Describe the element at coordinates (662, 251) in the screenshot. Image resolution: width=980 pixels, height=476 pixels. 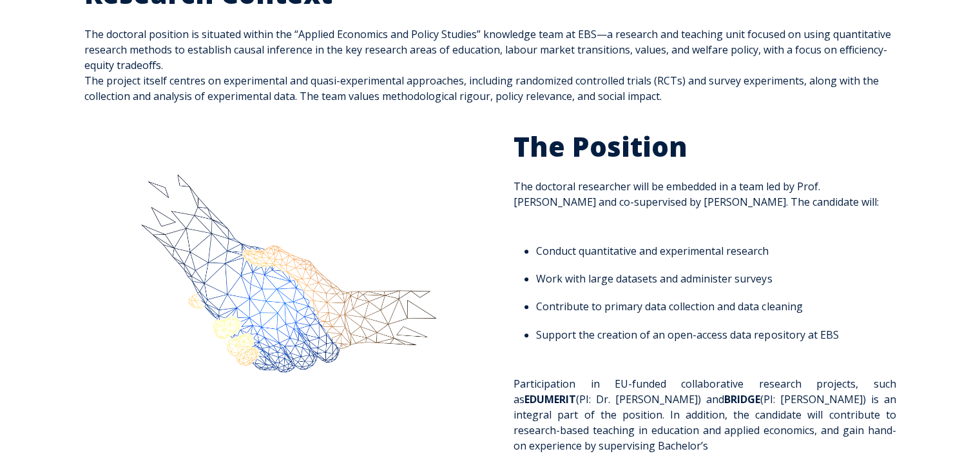
I see `span: duct quantitative and experimental research` at that location.